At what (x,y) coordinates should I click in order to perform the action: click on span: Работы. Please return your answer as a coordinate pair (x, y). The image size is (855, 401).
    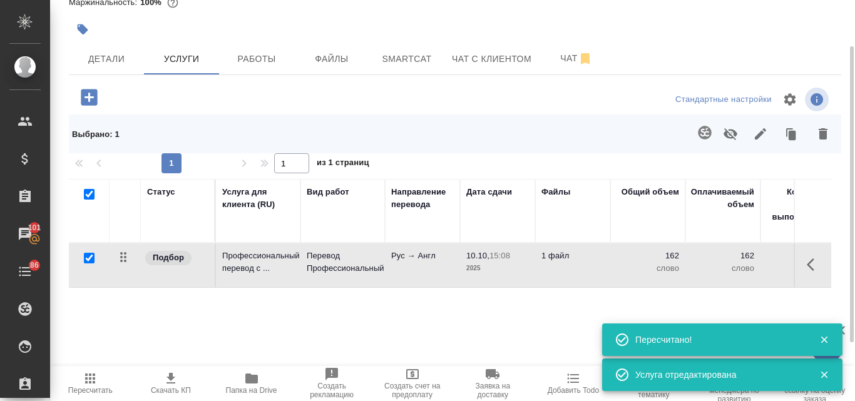
    Looking at the image, I should click on (257, 59).